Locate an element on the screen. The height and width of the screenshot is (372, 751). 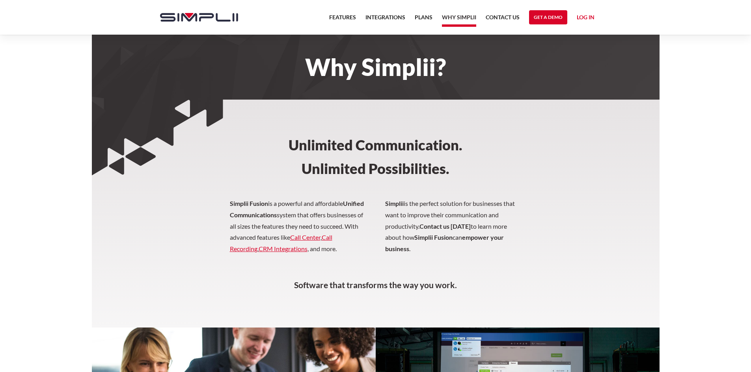
a: Log in is located at coordinates (585, 19).